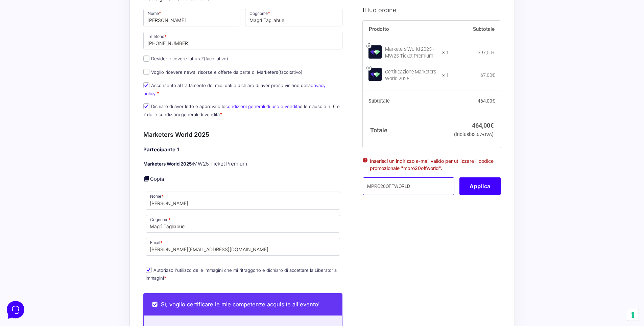 Image resolution: width=644 pixels, height=326 pixels. What do you see at coordinates (155, 304) in the screenshot?
I see `input: Sì, voglio certificare le mie competenze acquisite all'evento!` at bounding box center [155, 304].